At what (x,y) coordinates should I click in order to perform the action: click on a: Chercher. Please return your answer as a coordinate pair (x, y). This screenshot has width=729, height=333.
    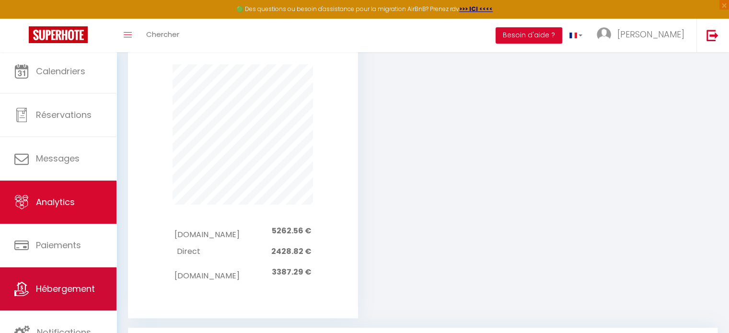
    Looking at the image, I should click on (163, 35).